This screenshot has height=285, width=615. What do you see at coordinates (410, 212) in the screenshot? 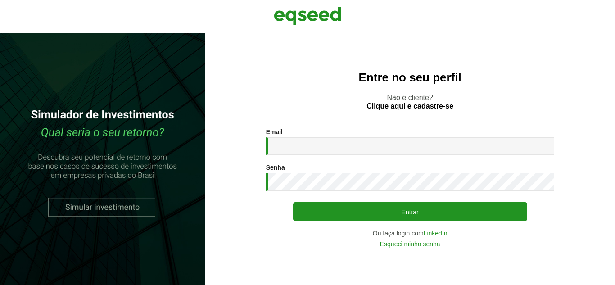
I see `button: Entrar` at bounding box center [410, 212].